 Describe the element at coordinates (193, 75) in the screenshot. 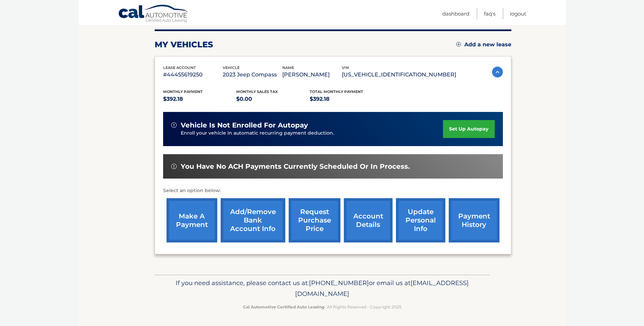

I see `p: #44455619250` at that location.